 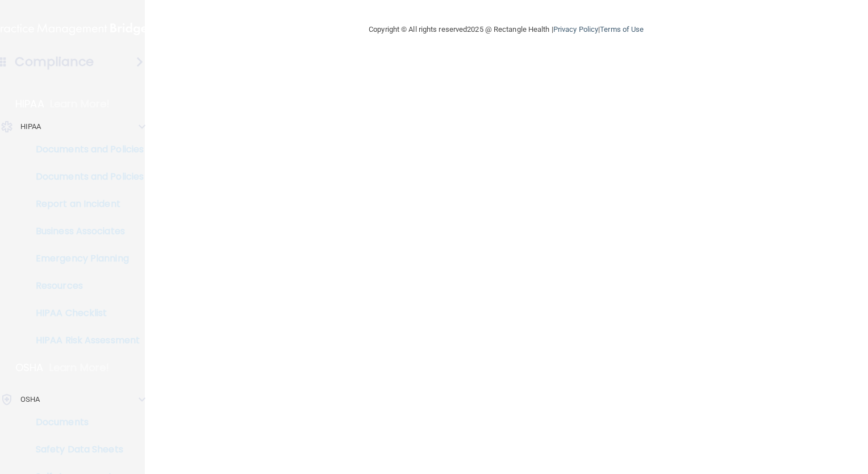 I want to click on a: Terms of Use, so click(x=621, y=29).